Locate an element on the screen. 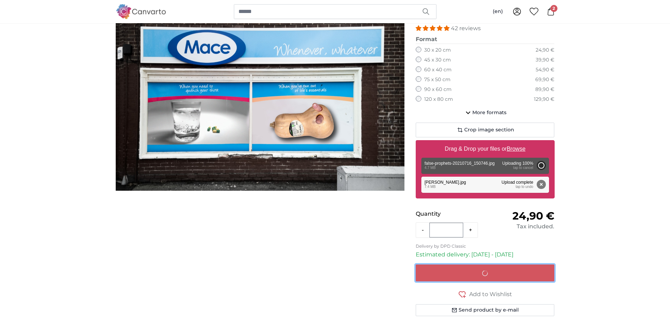 This screenshot has width=670, height=320. button: Send product by e-mail is located at coordinates (485, 310).